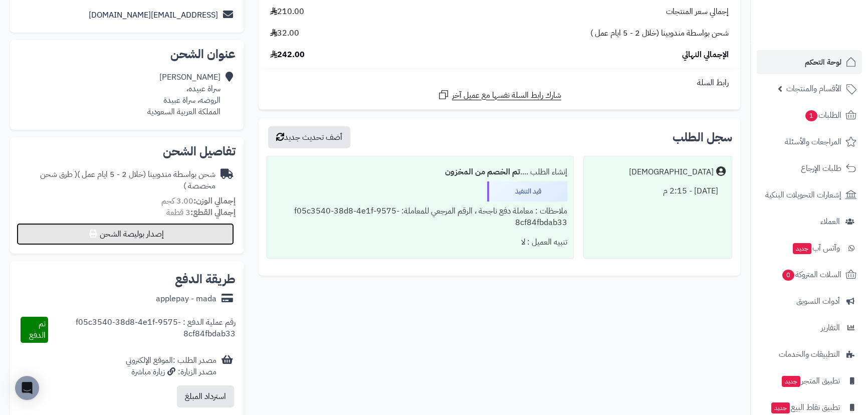 The height and width of the screenshot is (415, 868). Describe the element at coordinates (809, 62) in the screenshot. I see `a: لوحة التحكم` at that location.